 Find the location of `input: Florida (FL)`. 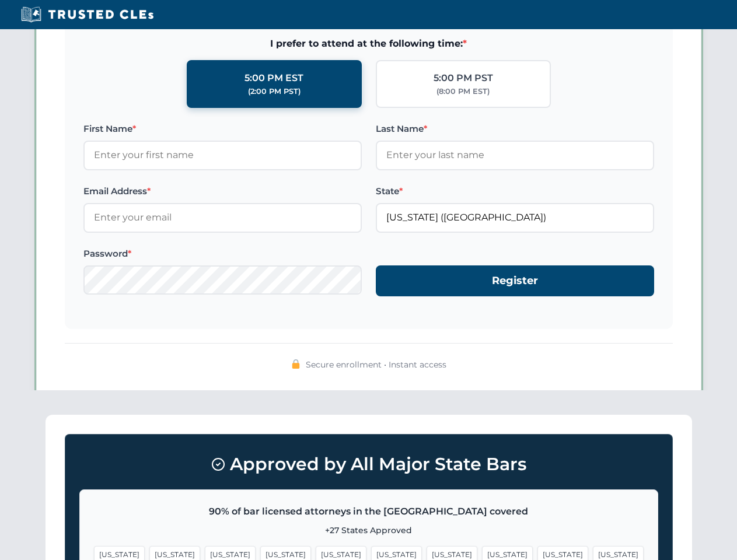

input: Florida (FL) is located at coordinates (514, 217).